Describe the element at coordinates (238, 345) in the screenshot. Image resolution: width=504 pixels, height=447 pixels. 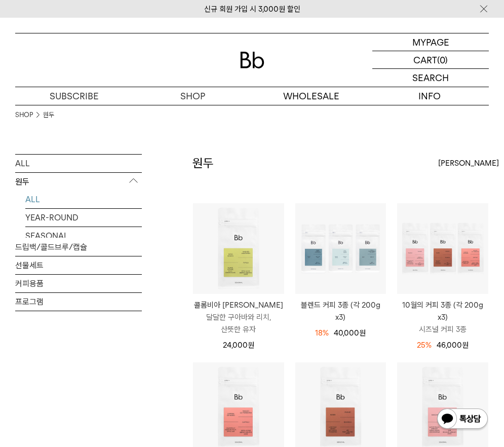
I see `span: 24,000` at that location.